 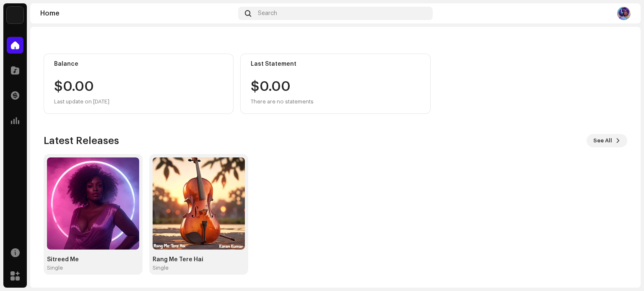 What do you see at coordinates (335, 84) in the screenshot?
I see `re-o-card-value: Last Statement` at bounding box center [335, 84].